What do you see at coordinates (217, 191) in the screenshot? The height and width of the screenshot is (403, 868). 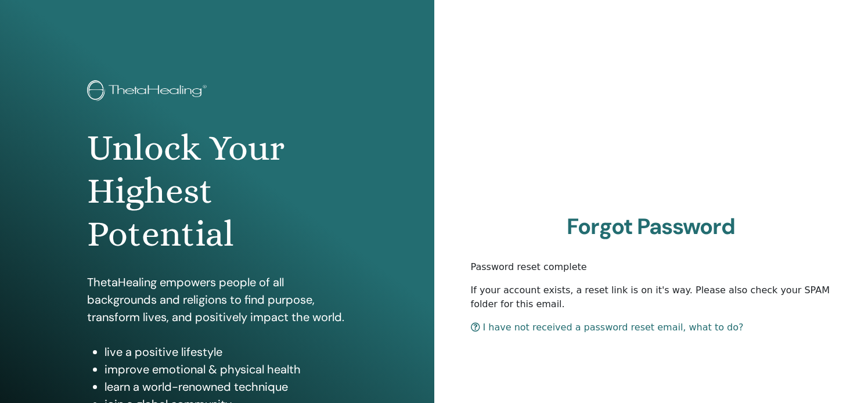 I see `h1: Unlock Your Highest Potential` at bounding box center [217, 191].